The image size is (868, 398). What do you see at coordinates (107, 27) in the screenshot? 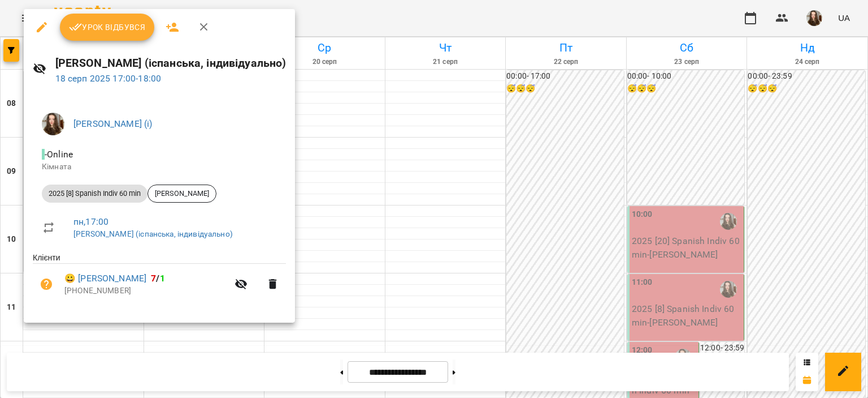
I see `span: Урок відбувся` at bounding box center [107, 27].